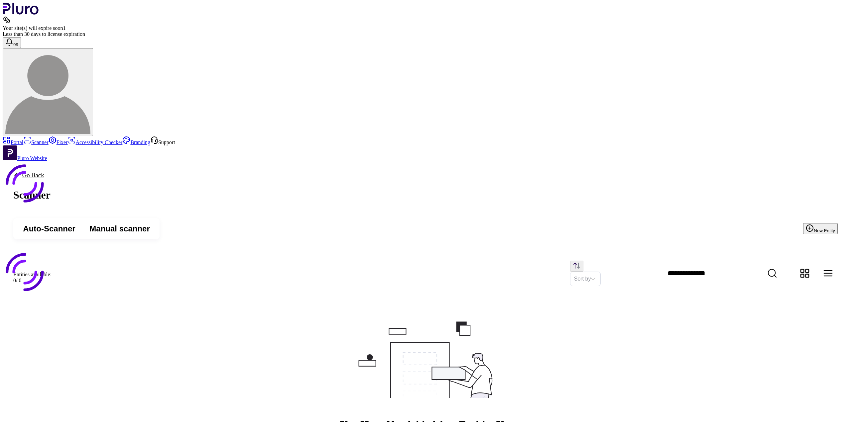 The image size is (851, 422). What do you see at coordinates (58, 142) in the screenshot?
I see `a: Fixer` at bounding box center [58, 142].